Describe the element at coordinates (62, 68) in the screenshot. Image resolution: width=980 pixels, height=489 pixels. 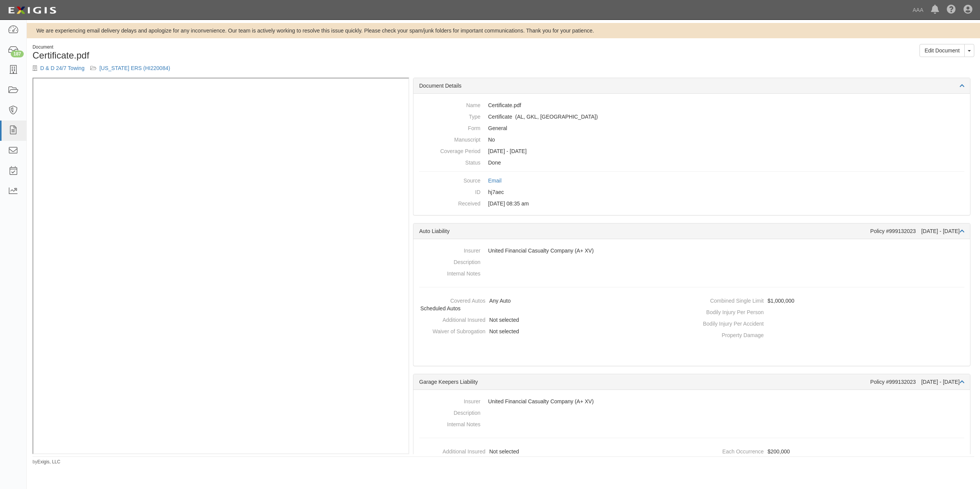
I see `a: D & D 24/7 Towing` at that location.